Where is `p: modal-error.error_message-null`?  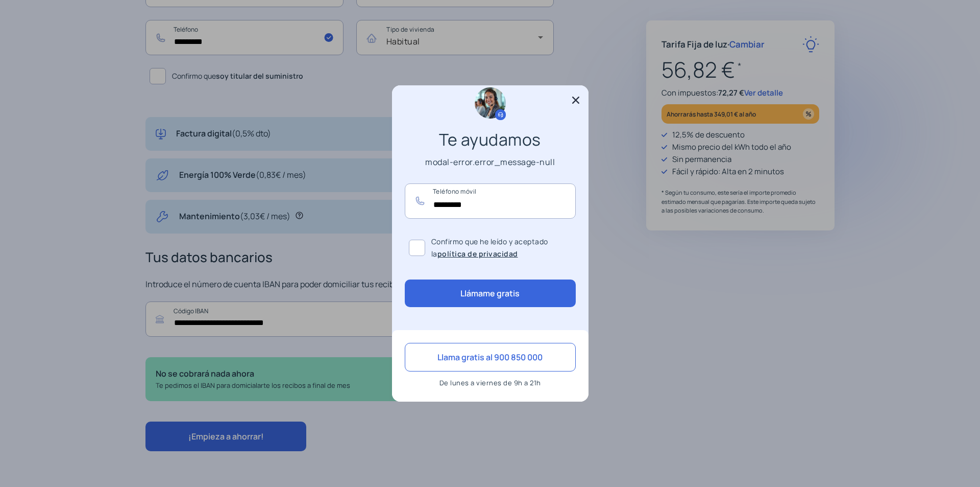
p: modal-error.error_message-null is located at coordinates (490, 162).